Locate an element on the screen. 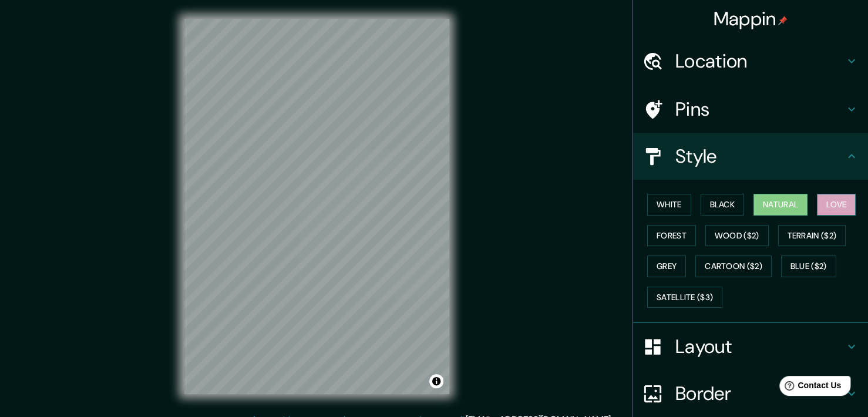  h4: Border is located at coordinates (760, 394).